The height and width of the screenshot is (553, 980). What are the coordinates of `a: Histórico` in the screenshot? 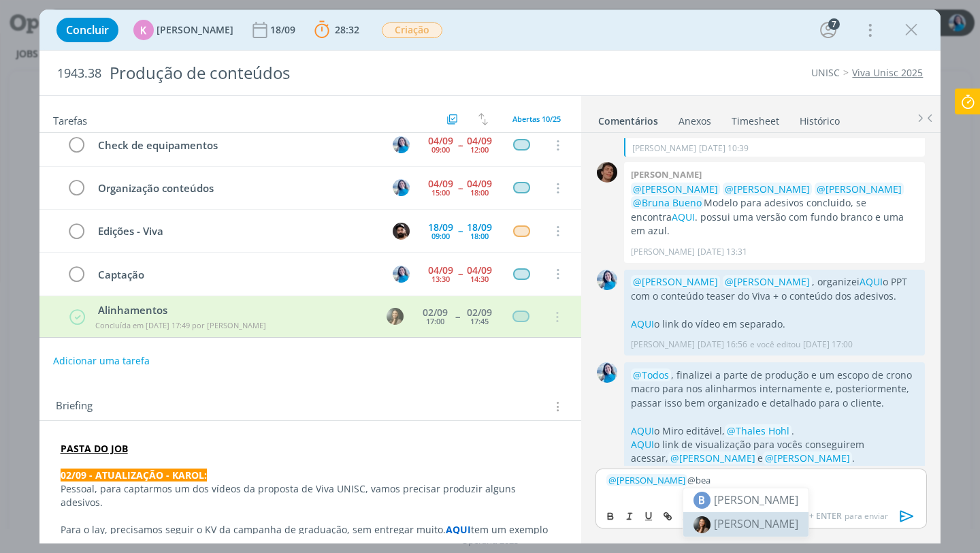 It's located at (820, 117).